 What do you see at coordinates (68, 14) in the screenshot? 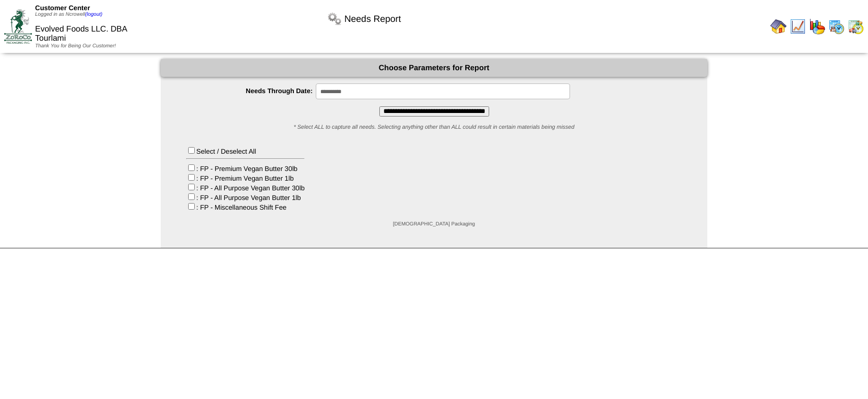
I see `span: Logged in as Ncrowell` at bounding box center [68, 14].